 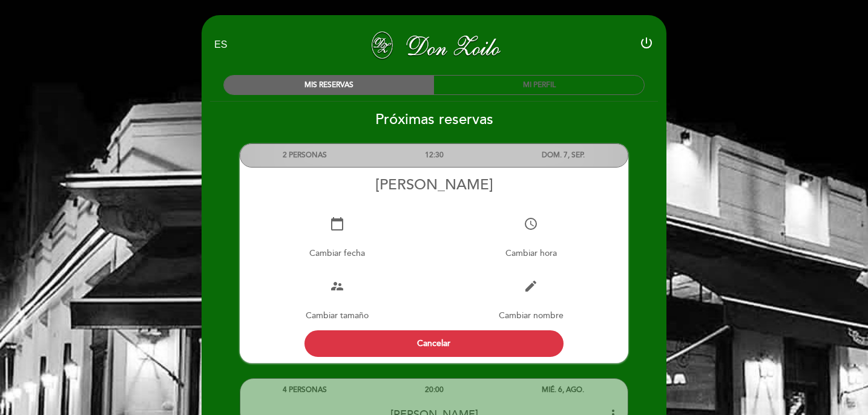 What do you see at coordinates (337, 315) in the screenshot?
I see `span: Cambiar tamaño` at bounding box center [337, 315].